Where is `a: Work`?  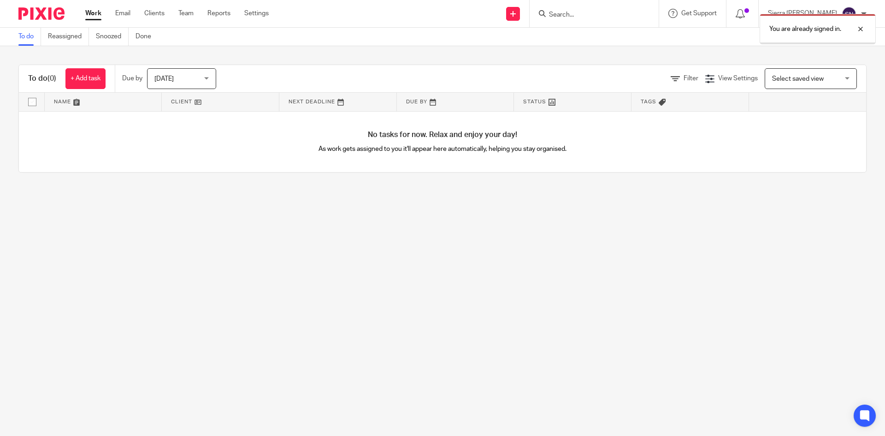 a: Work is located at coordinates (93, 13).